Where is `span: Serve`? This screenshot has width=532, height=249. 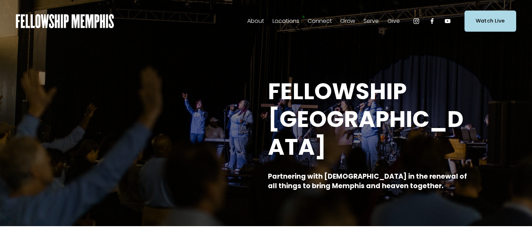
span: Serve is located at coordinates (371, 21).